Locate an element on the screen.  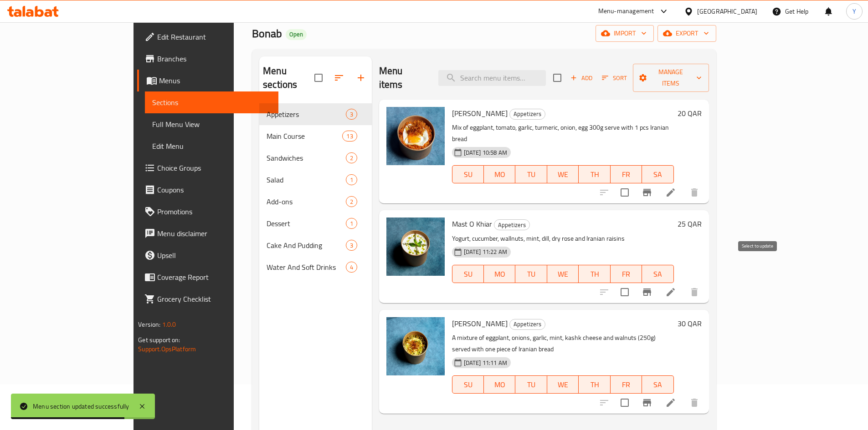
span: Salad is located at coordinates (306, 180).